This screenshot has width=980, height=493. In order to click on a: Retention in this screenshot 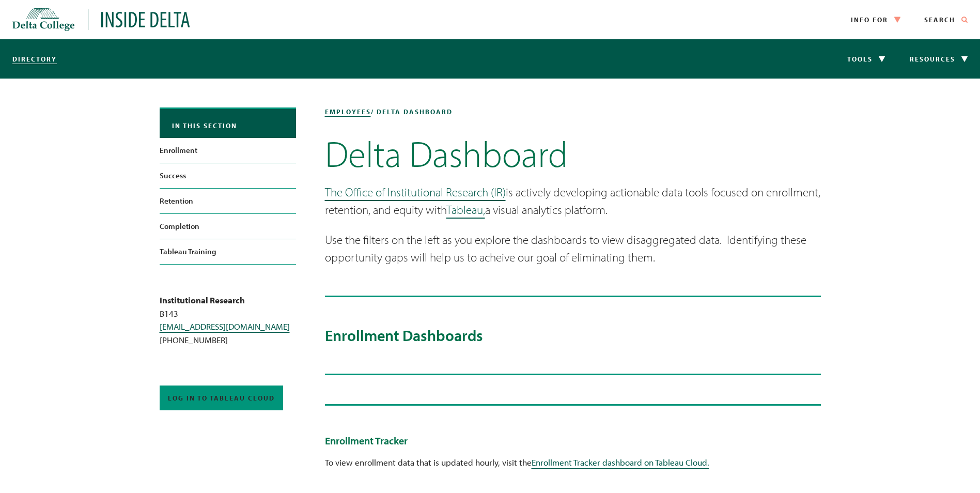, I will do `click(228, 201)`.